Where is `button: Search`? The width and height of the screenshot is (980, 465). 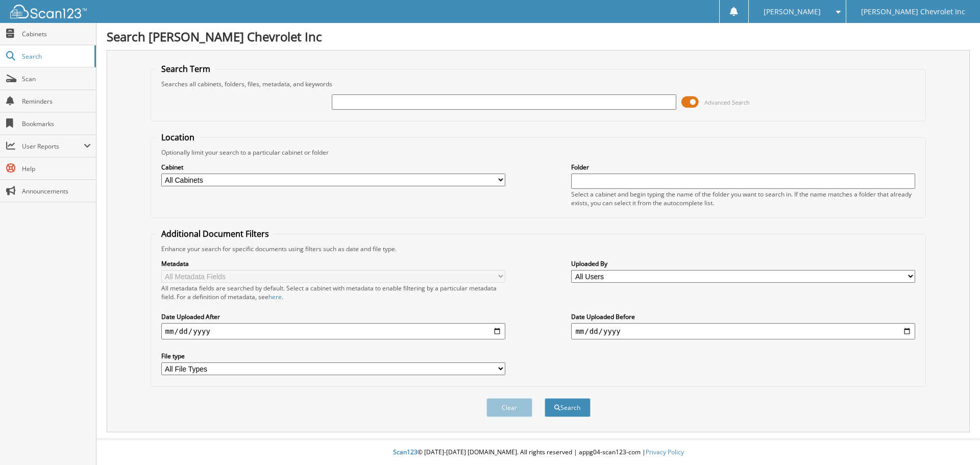
button: Search is located at coordinates (568, 407).